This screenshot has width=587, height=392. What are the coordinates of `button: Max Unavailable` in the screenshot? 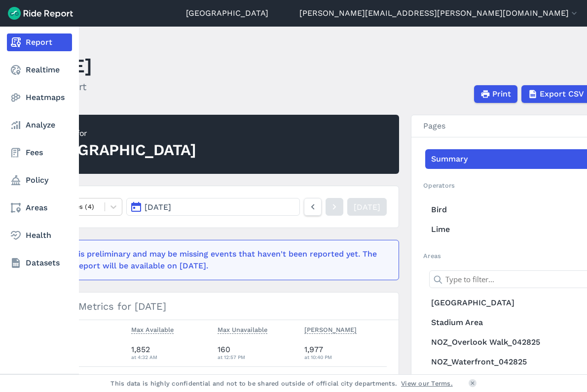 It's located at (242, 330).